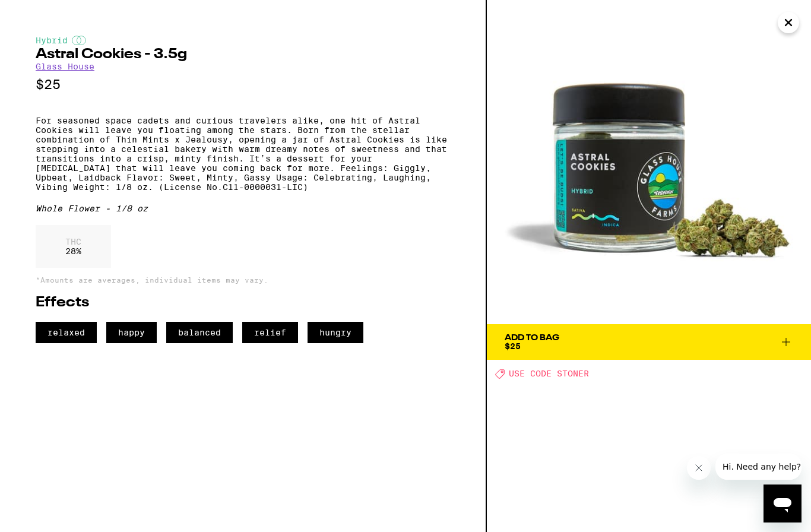 Image resolution: width=811 pixels, height=532 pixels. What do you see at coordinates (243, 209) in the screenshot?
I see `div: Whole Flower - 1/8 oz` at bounding box center [243, 209].